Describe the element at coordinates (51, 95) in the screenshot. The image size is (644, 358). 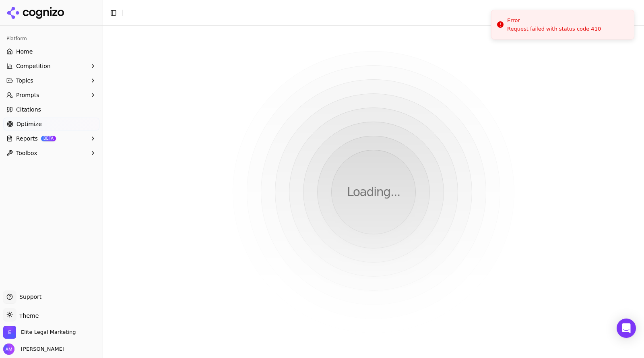
I see `button: Prompts` at that location.